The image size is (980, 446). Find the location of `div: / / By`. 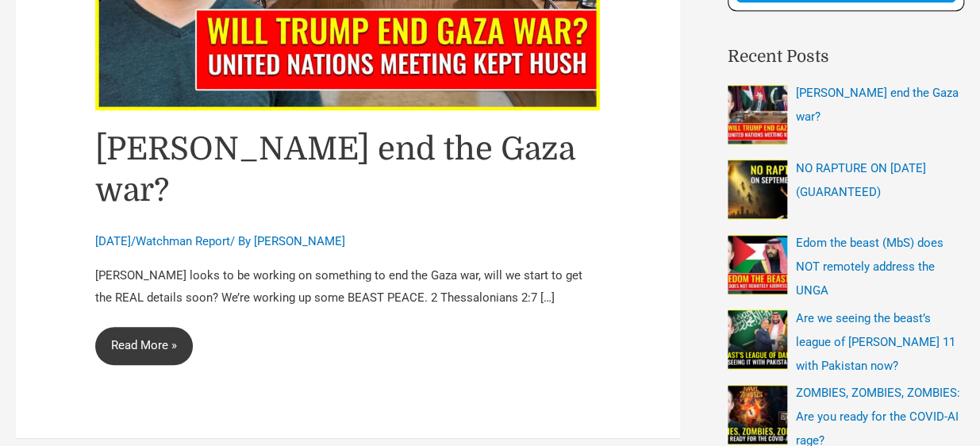

div: / / By is located at coordinates (347, 242).